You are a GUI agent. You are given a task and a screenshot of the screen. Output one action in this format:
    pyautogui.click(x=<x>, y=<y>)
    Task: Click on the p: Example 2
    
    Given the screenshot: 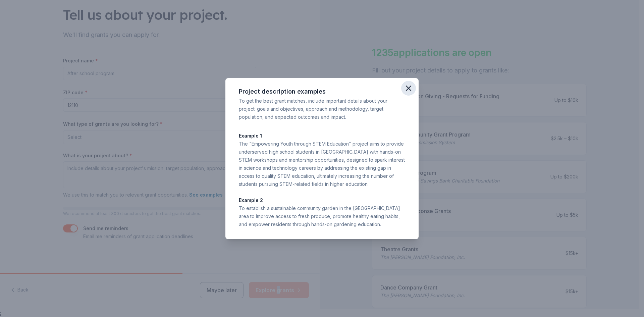 What is the action you would take?
    pyautogui.click(x=322, y=200)
    